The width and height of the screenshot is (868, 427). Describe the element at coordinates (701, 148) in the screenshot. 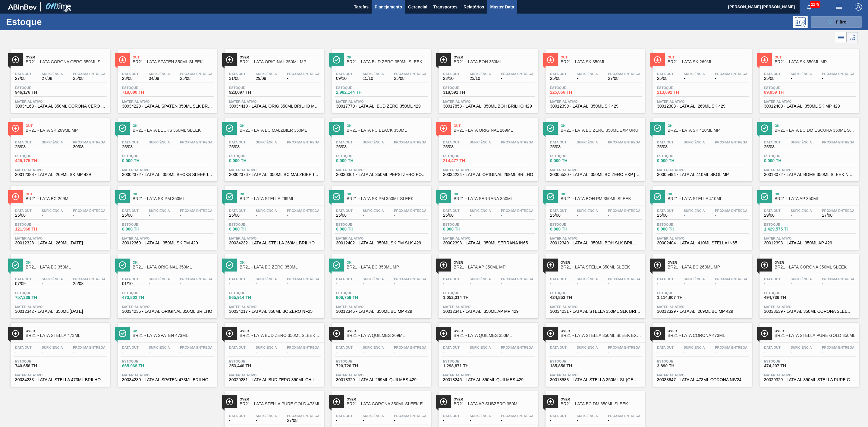

I see `a: ÍconeOkBR21 - LATA SK 410ML MPData out25/08Suficiência-Próxima Entrega-Estoque0,000 THMaterial at...` at that location.